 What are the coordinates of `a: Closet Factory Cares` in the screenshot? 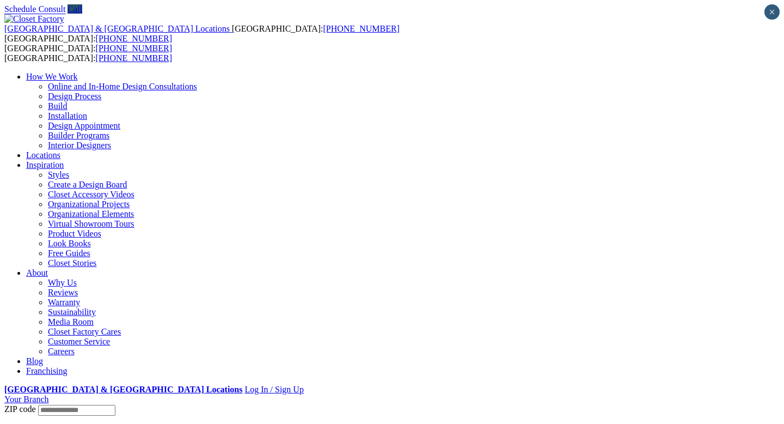 It's located at (84, 331).